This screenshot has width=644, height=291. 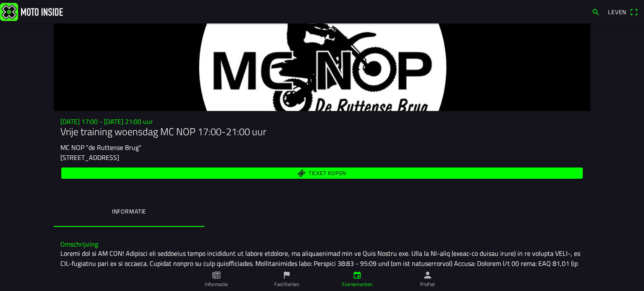 I want to click on ion-icon: papier, so click(x=216, y=275).